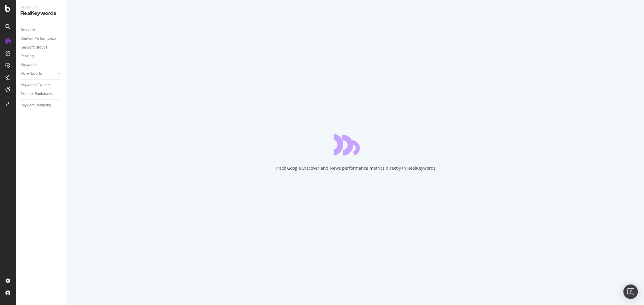  I want to click on div: RealKeywords, so click(41, 13).